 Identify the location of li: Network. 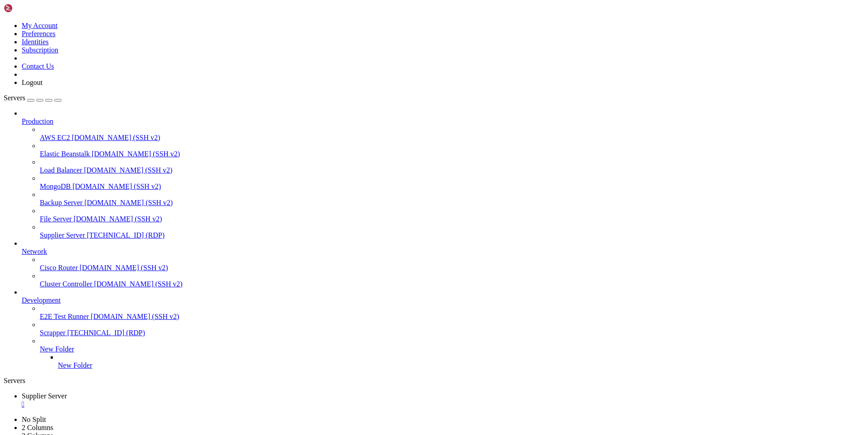
(443, 264).